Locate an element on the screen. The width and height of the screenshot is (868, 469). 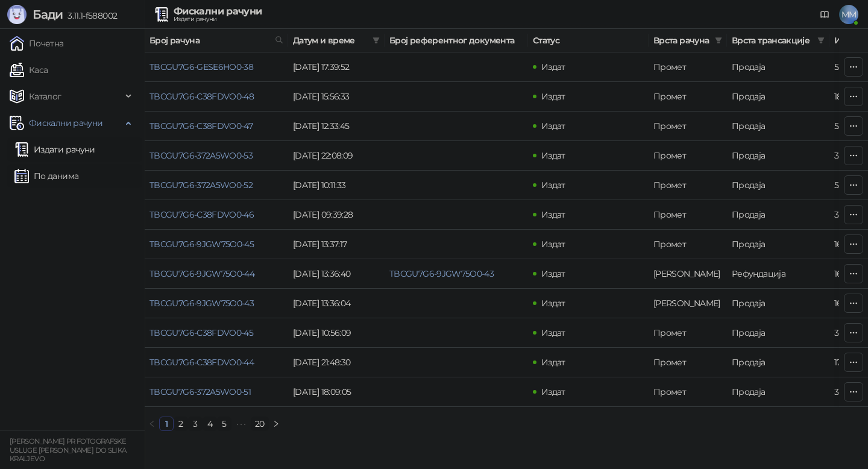
span: Бади is located at coordinates (47, 15).